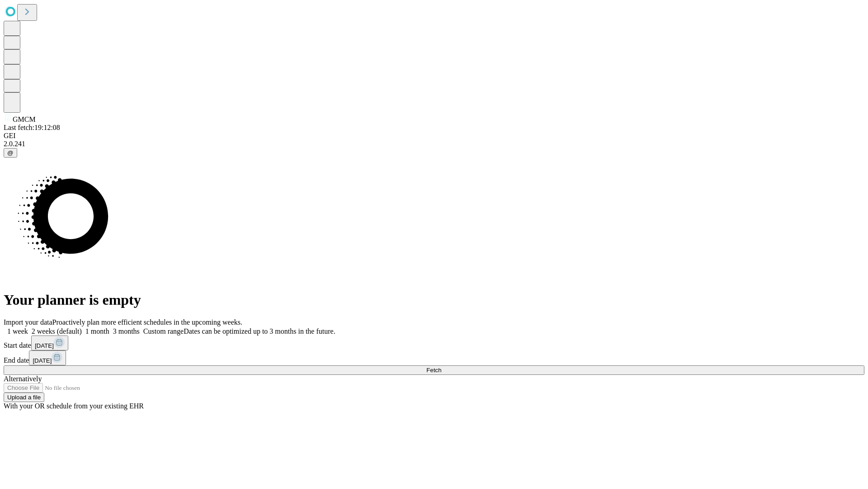 This screenshot has height=489, width=868. Describe the element at coordinates (434, 369) in the screenshot. I see `button: Fetch` at that location.